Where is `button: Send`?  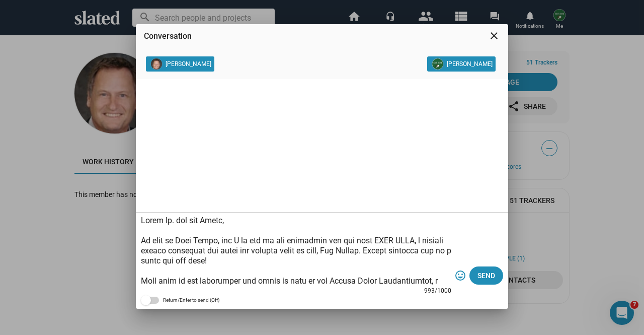
button: Send is located at coordinates (486, 276).